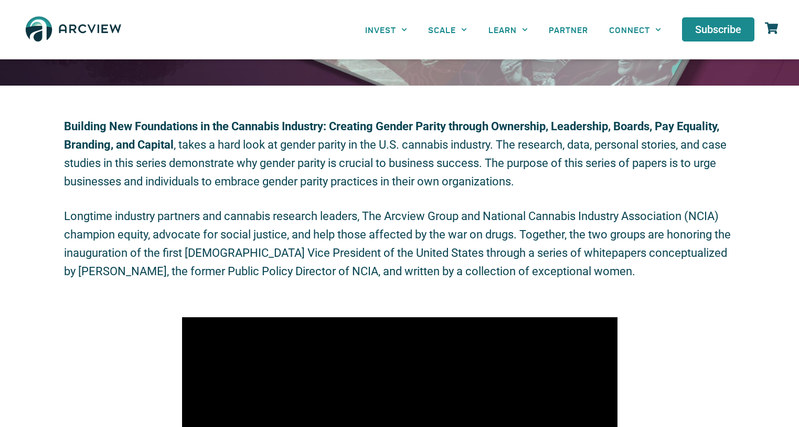 This screenshot has width=799, height=427. I want to click on img: The Arcview Group, so click(73, 29).